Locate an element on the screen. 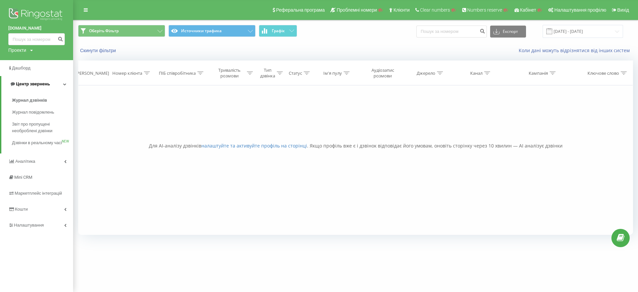 The height and width of the screenshot is (292, 638). a: Коли дані можуть відрізнятися вiд інших систем is located at coordinates (576, 50).